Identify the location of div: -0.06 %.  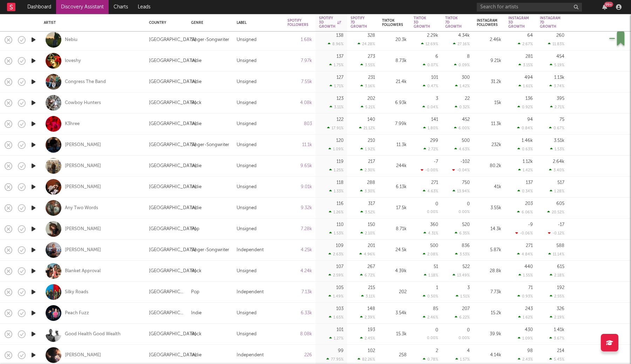
(525, 233).